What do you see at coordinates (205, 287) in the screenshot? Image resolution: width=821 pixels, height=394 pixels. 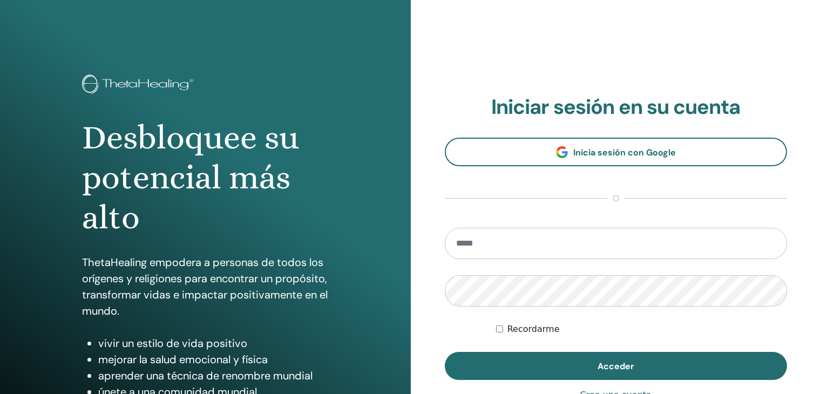 I see `p: ThetaHealing empodera a personas de todos los orígenes y religiones para encontrar un propósito, ...` at bounding box center [205, 287].